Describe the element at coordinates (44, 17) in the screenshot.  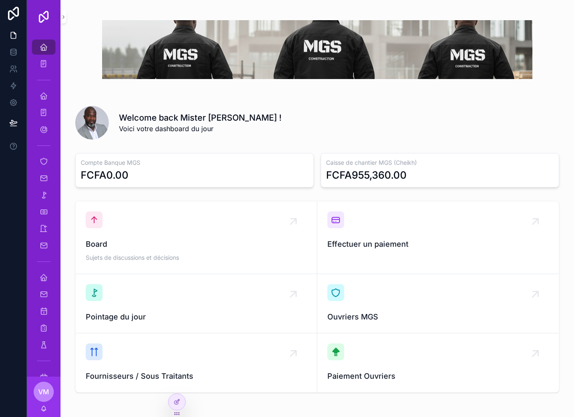
I see `img: App logo` at that location.